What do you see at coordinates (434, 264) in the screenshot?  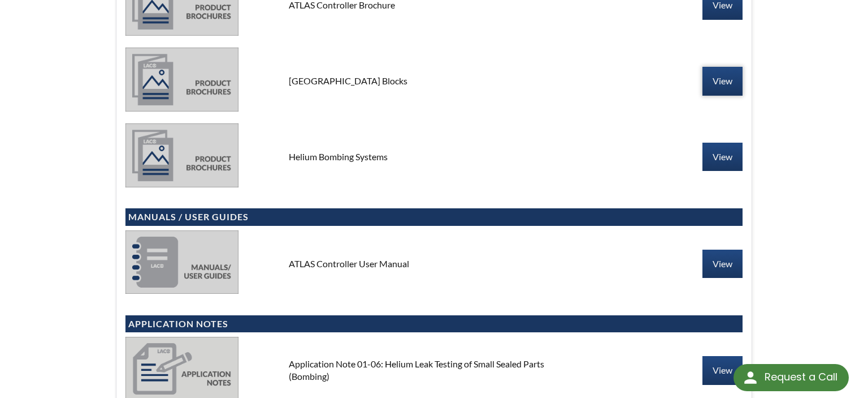 I see `div: ATLAS Controller User Manual` at bounding box center [434, 264].